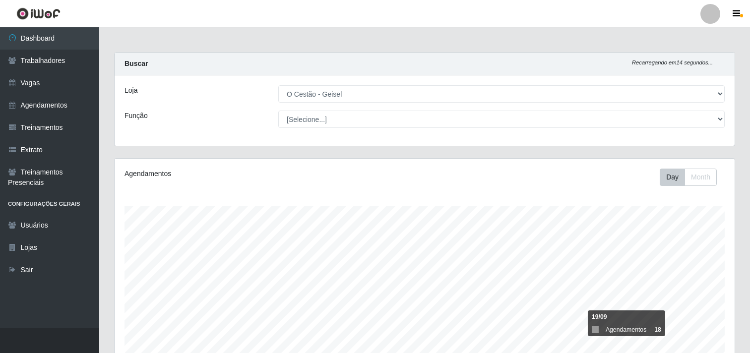 This screenshot has height=353, width=750. Describe the element at coordinates (245, 174) in the screenshot. I see `div: Agendamentos` at that location.